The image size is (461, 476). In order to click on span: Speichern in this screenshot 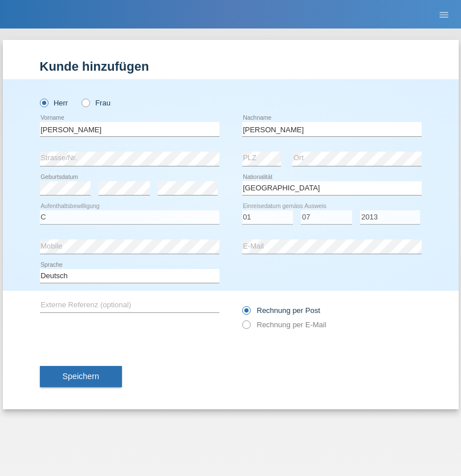, I will do `click(81, 376)`.